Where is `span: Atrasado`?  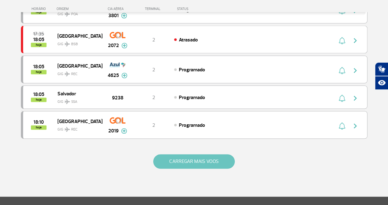
span: Atrasado is located at coordinates (188, 40).